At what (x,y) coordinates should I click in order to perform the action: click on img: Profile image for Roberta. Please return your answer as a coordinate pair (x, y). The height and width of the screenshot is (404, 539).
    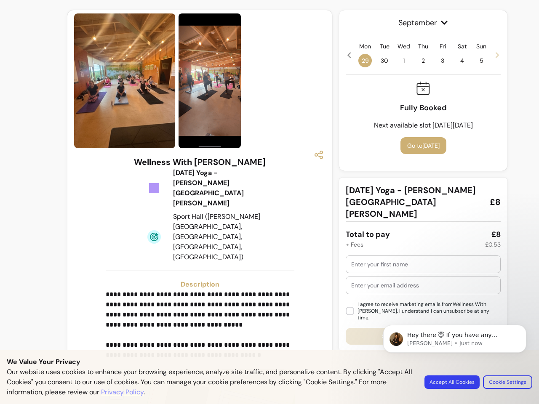
    Looking at the image, I should click on (26, 32).